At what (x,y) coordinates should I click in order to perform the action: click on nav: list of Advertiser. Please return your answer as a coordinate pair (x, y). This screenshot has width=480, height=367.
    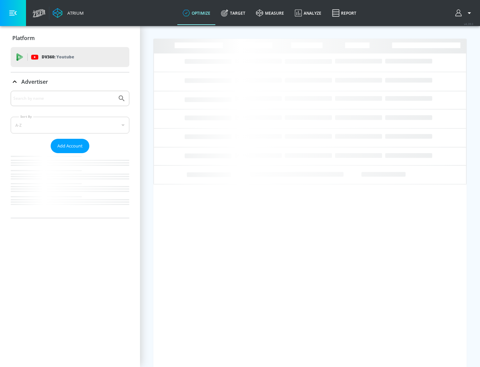
    Looking at the image, I should click on (70, 185).